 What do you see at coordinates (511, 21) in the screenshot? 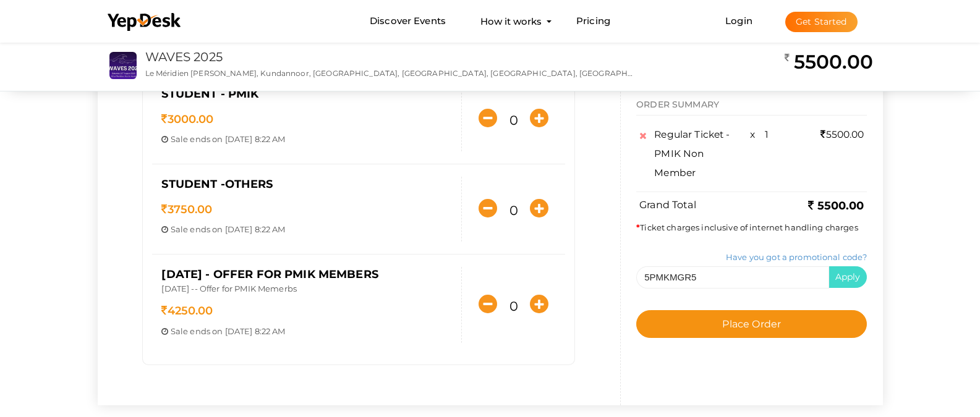
I see `button: How it works` at bounding box center [511, 21].